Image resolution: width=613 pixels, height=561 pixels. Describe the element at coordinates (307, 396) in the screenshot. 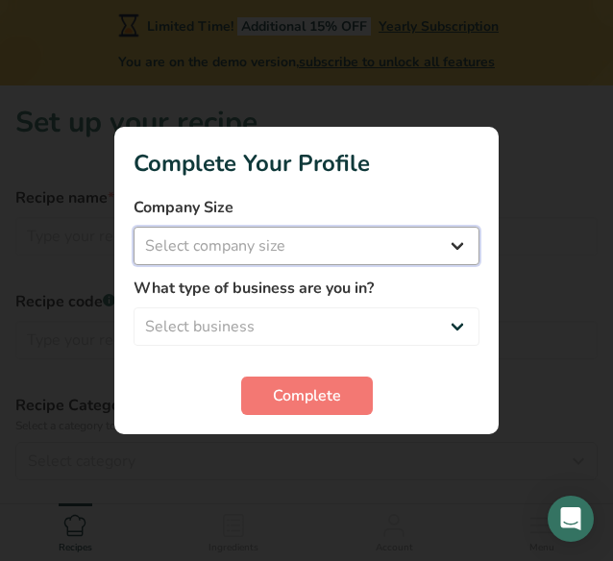

I see `button: Complete` at that location.